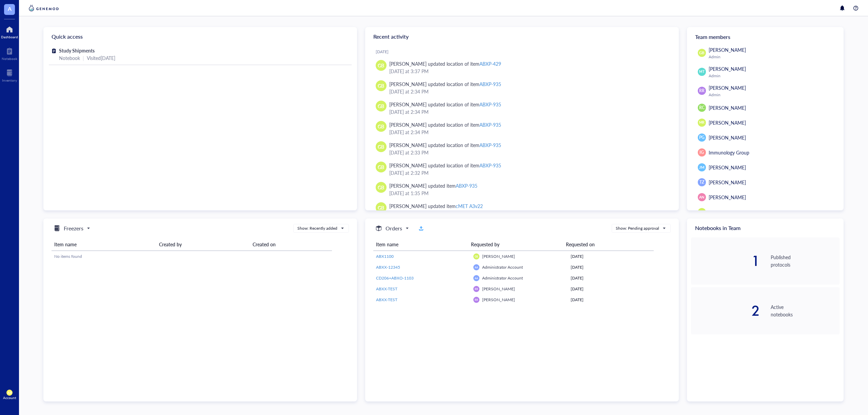 The height and width of the screenshot is (415, 868). Describe the element at coordinates (9, 393) in the screenshot. I see `span: AR` at that location.